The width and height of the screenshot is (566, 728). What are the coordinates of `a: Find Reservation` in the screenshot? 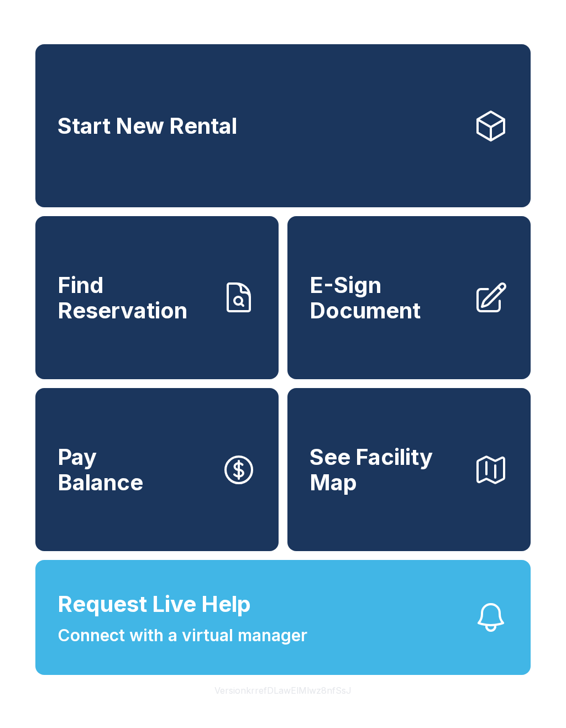 It's located at (157, 297).